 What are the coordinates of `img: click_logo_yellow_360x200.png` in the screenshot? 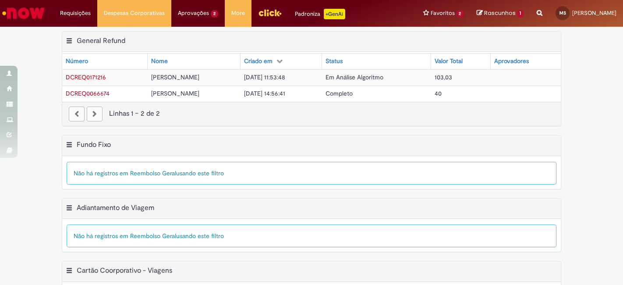 It's located at (270, 13).